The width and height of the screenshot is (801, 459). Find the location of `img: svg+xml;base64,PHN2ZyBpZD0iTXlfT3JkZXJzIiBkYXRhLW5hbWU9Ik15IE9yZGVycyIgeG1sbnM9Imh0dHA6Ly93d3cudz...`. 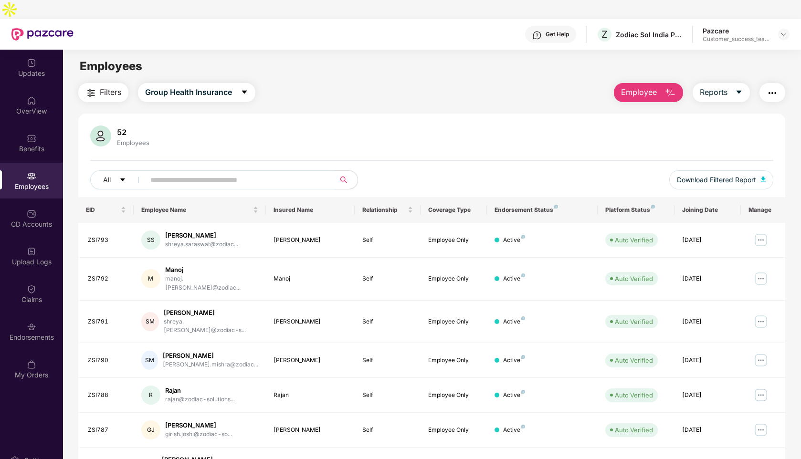

img: svg+xml;base64,PHN2ZyBpZD0iTXlfT3JkZXJzIiBkYXRhLW5hbWU9Ik15IE9yZGVycyIgeG1sbnM9Imh0dHA6Ly93d3cudz... is located at coordinates (31, 365).